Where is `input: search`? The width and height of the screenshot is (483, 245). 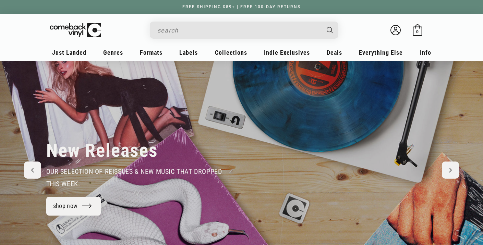 input: search is located at coordinates (239, 30).